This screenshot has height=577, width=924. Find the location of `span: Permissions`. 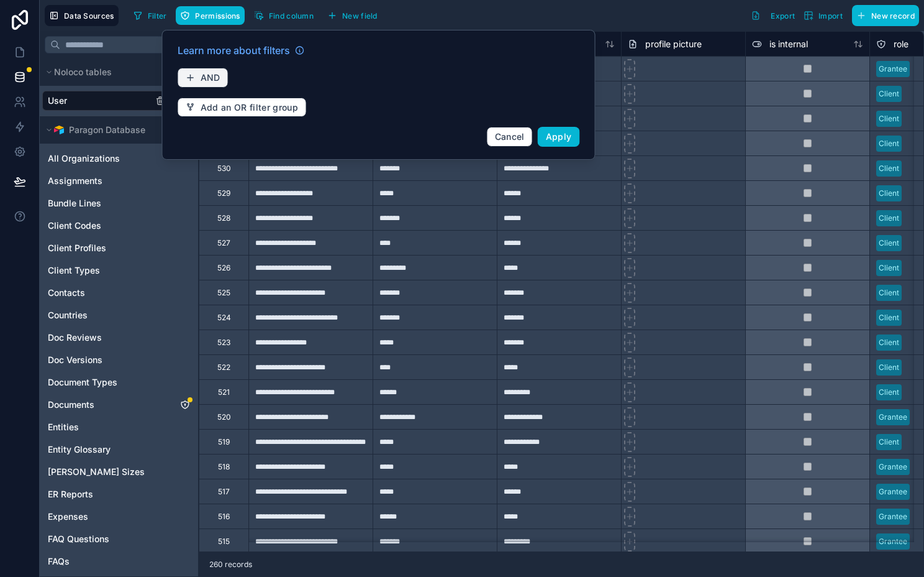

span: Permissions is located at coordinates (217, 15).